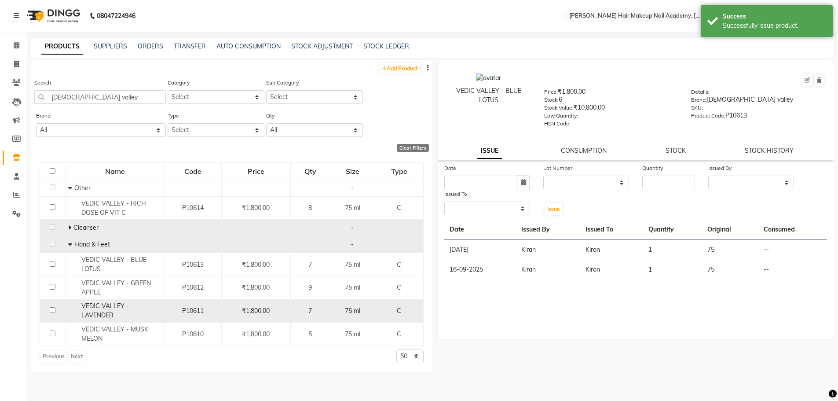  Describe the element at coordinates (43, 116) in the screenshot. I see `label: Brand` at that location.